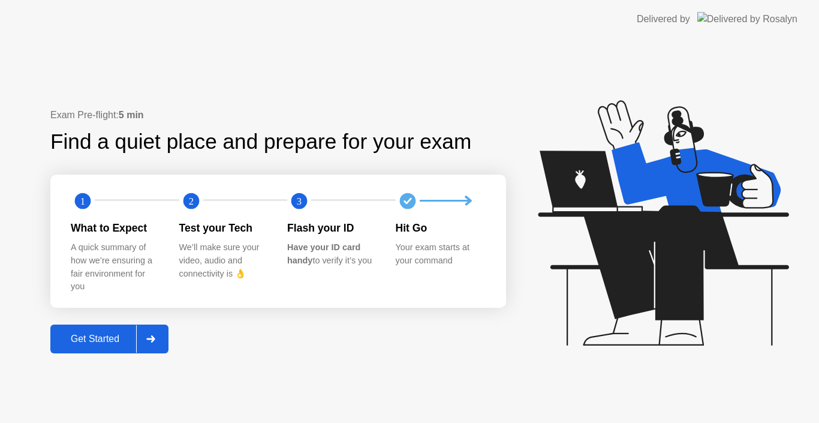 The height and width of the screenshot is (423, 819). What do you see at coordinates (131, 115) in the screenshot?
I see `b: 5 min` at bounding box center [131, 115].